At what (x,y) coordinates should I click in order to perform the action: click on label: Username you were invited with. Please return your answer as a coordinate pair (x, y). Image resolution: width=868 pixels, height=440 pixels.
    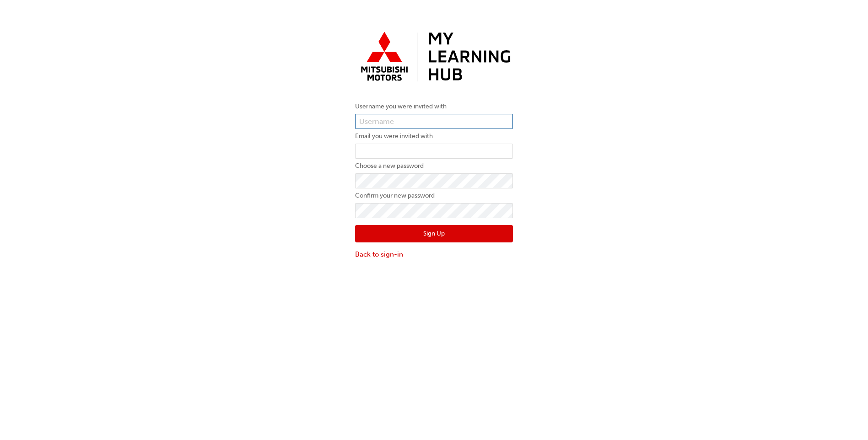
    Looking at the image, I should click on (434, 106).